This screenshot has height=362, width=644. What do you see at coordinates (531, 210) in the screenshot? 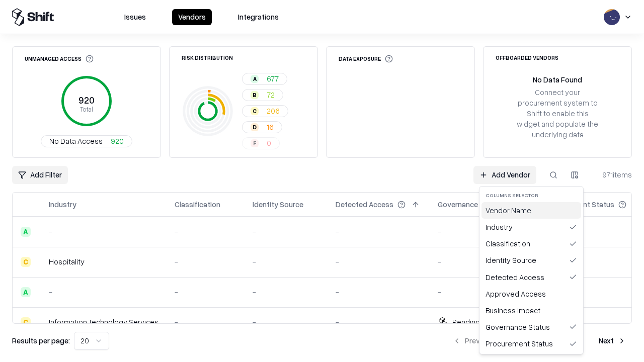
I see `div: Vendor Name` at bounding box center [531, 210].